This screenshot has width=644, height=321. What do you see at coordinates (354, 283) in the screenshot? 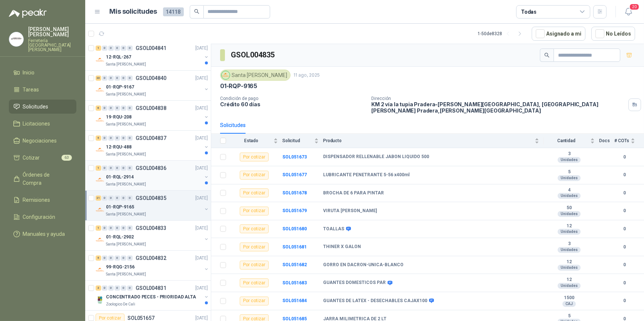
I see `b: GUANTES DOMESTICOS PAR` at bounding box center [354, 283].